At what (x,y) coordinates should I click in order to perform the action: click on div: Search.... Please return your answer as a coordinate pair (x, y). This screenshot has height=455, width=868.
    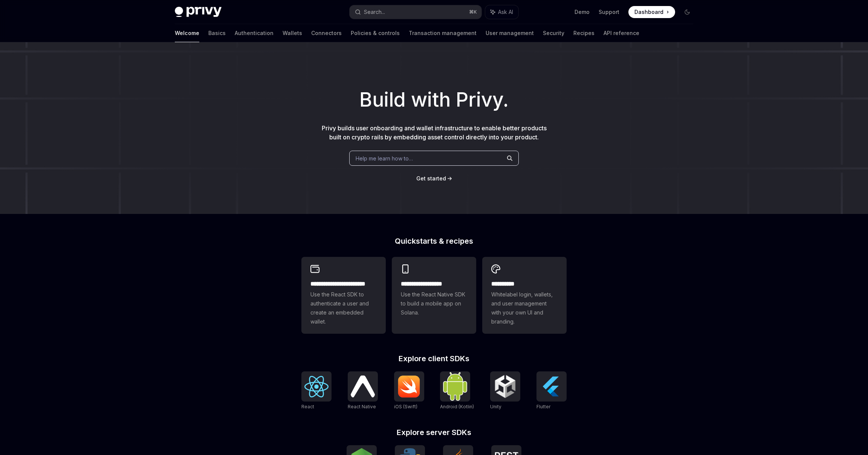
    Looking at the image, I should click on (374, 12).